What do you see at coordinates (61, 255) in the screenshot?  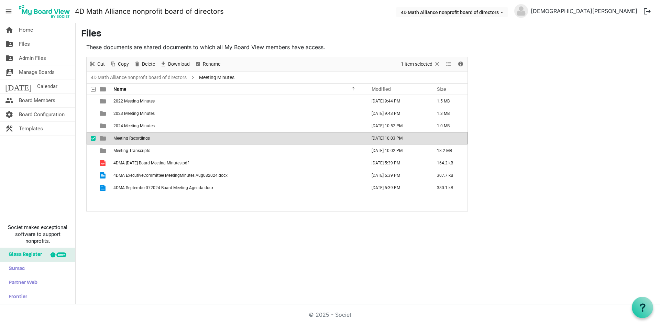 I see `div: new` at bounding box center [61, 255].